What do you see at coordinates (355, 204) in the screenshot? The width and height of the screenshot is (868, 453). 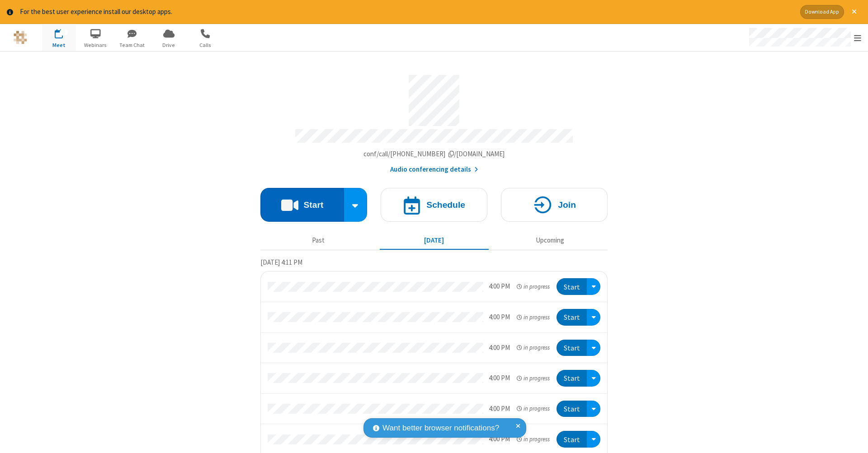 I see `div: Start conference options` at bounding box center [355, 204].